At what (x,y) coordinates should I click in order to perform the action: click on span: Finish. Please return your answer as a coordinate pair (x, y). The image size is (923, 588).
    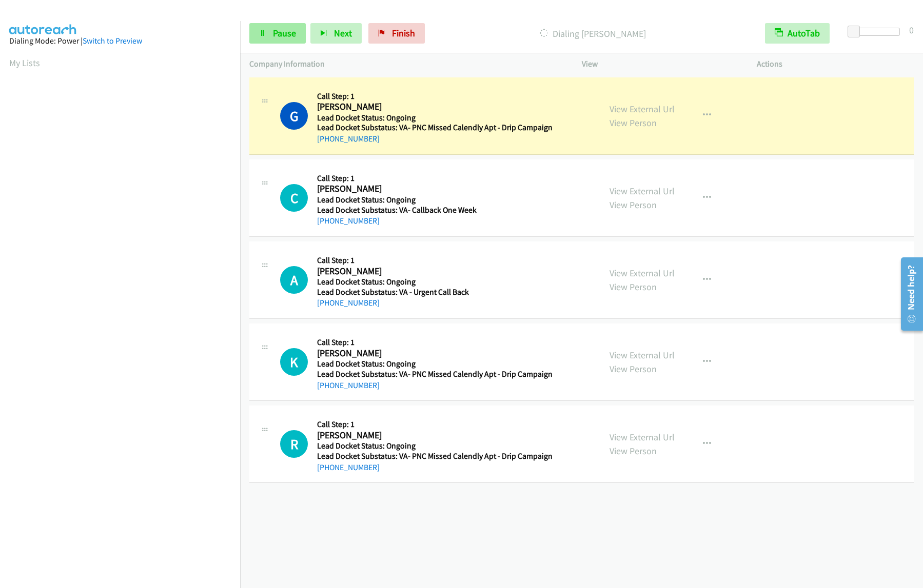
    Looking at the image, I should click on (403, 33).